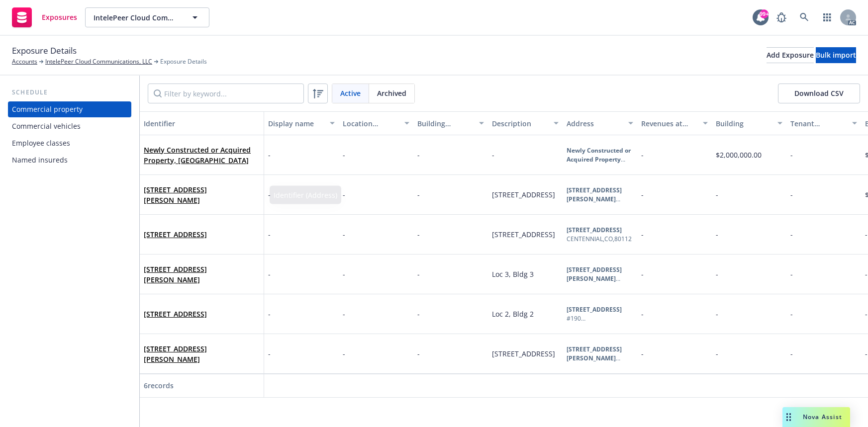 This screenshot has height=427, width=868. Describe the element at coordinates (816, 417) in the screenshot. I see `button: Nova Assist` at that location.